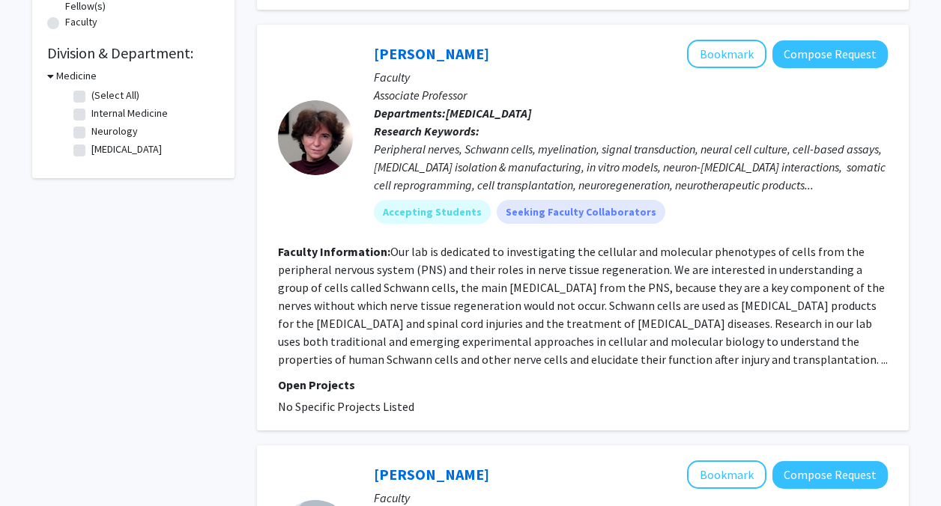 This screenshot has height=506, width=941. What do you see at coordinates (580, 212) in the screenshot?
I see `mat-chip: Seeking Faculty Collaborators` at bounding box center [580, 212].